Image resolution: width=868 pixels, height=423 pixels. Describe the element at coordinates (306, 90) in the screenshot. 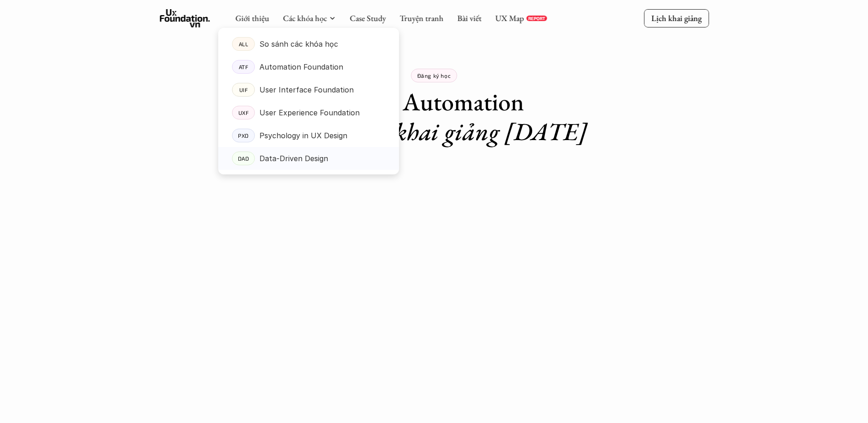

I see `p: User Interface Foundation` at that location.